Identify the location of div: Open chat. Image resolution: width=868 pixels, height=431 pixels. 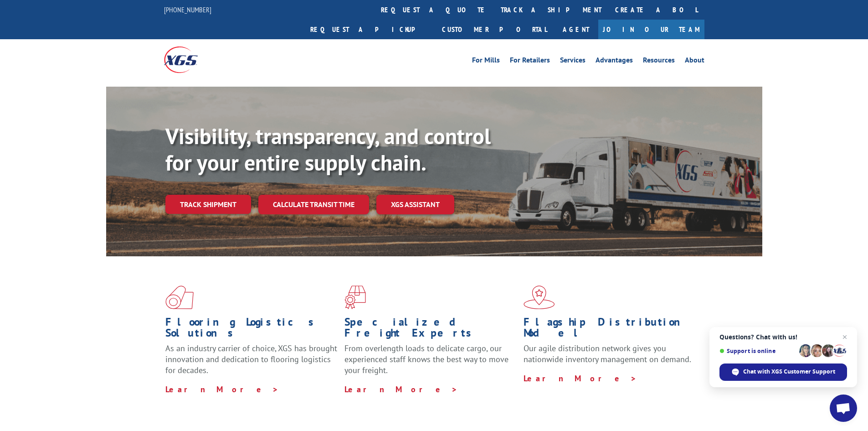
(844, 408).